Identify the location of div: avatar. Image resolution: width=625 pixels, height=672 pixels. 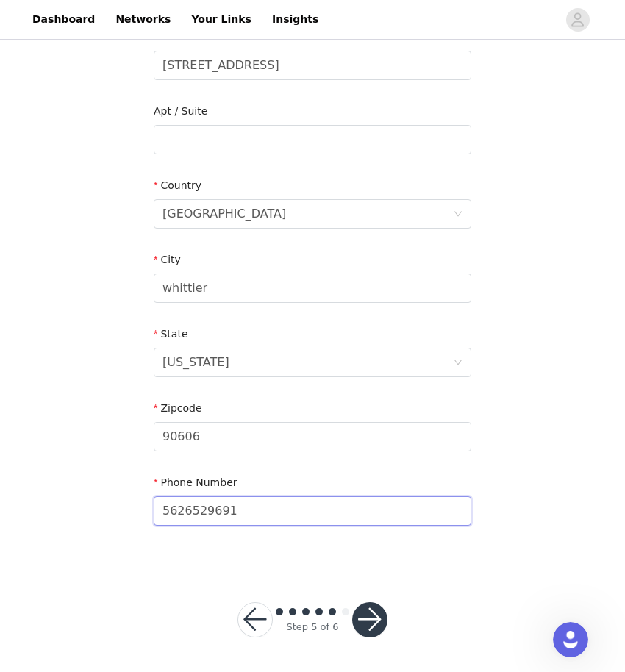
(577, 20).